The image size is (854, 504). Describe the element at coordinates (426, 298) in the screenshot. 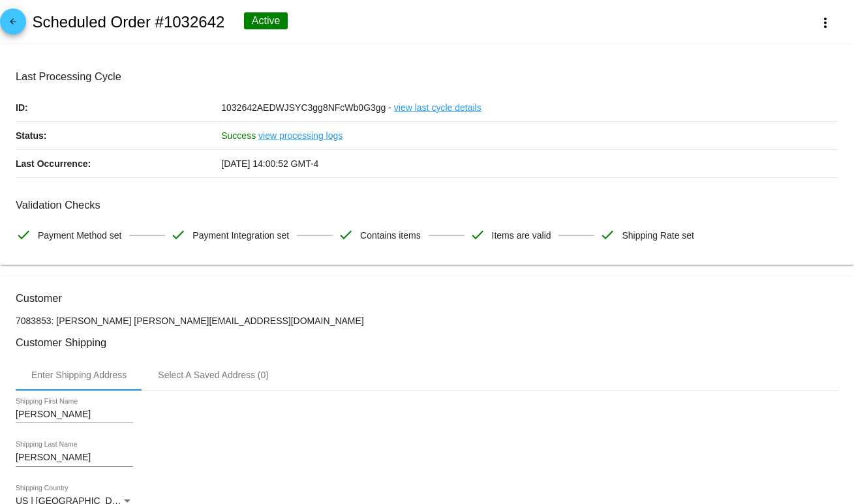

I see `h3: Customer` at that location.